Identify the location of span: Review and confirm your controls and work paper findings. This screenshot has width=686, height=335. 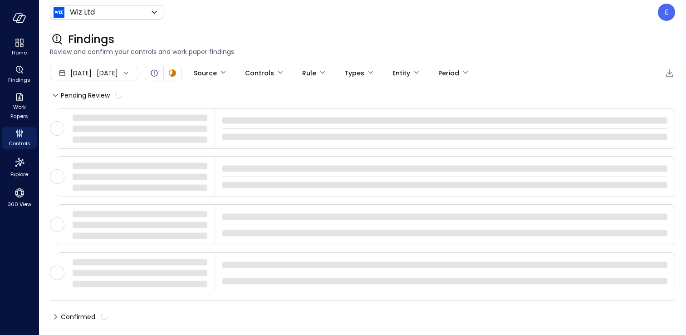
(362, 52).